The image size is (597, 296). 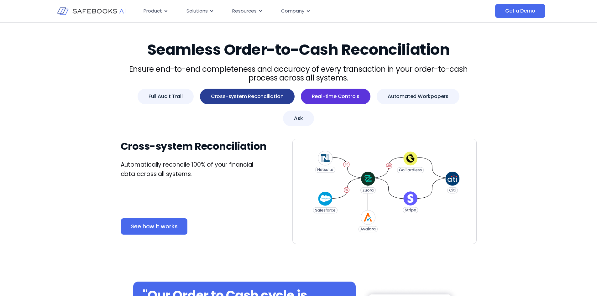 What do you see at coordinates (336, 97) in the screenshot?
I see `span: Real-time Controls` at bounding box center [336, 97].